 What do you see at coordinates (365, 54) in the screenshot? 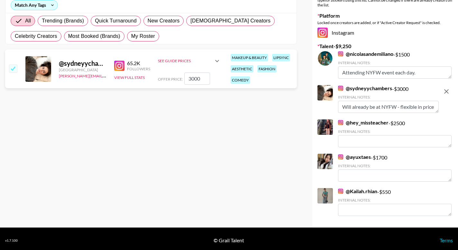
I see `a: @nicolasandemiliano` at bounding box center [365, 54].